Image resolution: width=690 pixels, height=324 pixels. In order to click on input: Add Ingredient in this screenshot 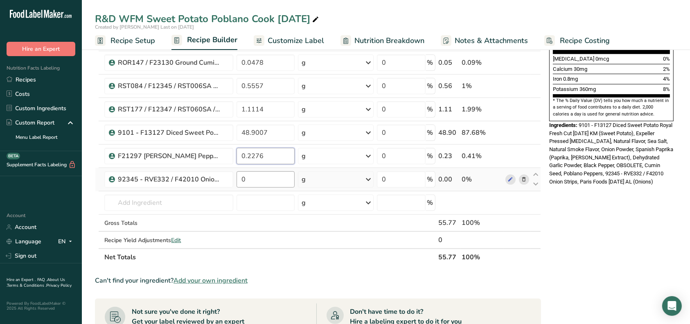, I will do `click(169, 203)`.